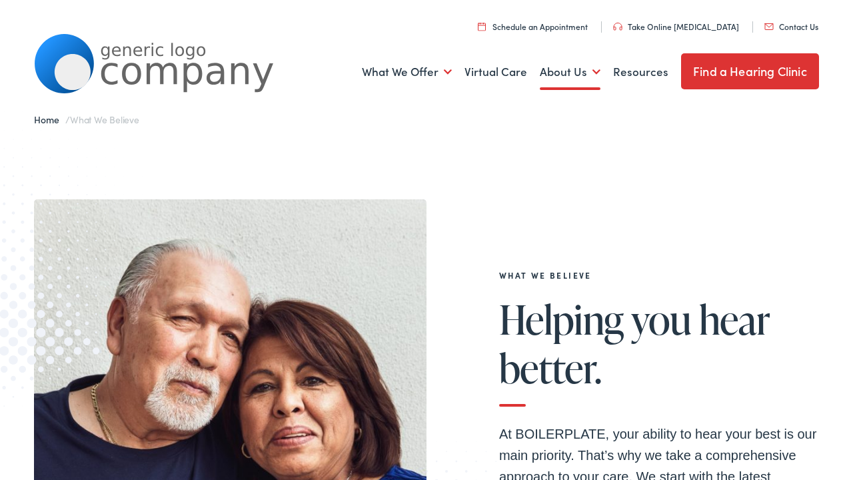  I want to click on span: hear, so click(735, 319).